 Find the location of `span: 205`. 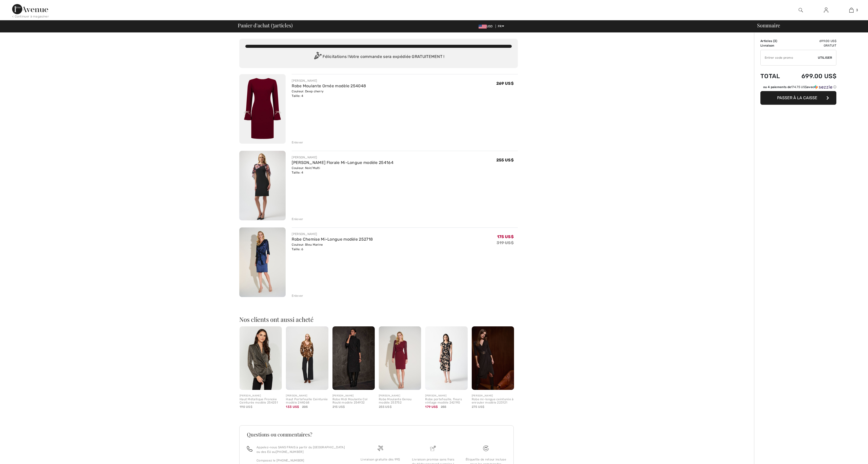

span: 205 is located at coordinates (305, 407).